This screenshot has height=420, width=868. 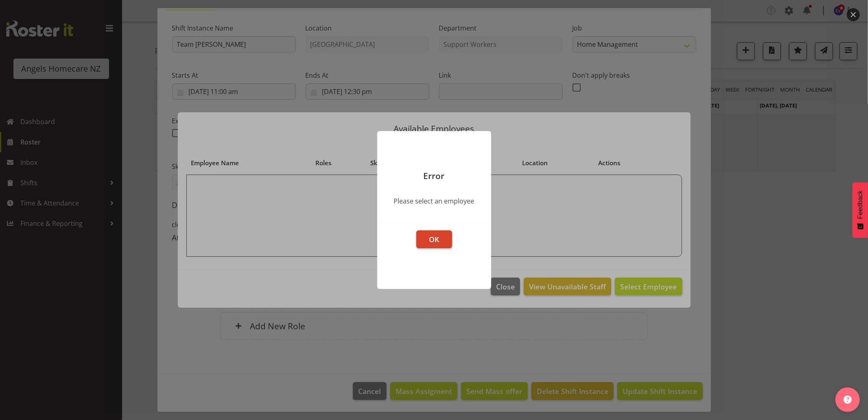 What do you see at coordinates (861, 204) in the screenshot?
I see `span: Feedback` at bounding box center [861, 204].